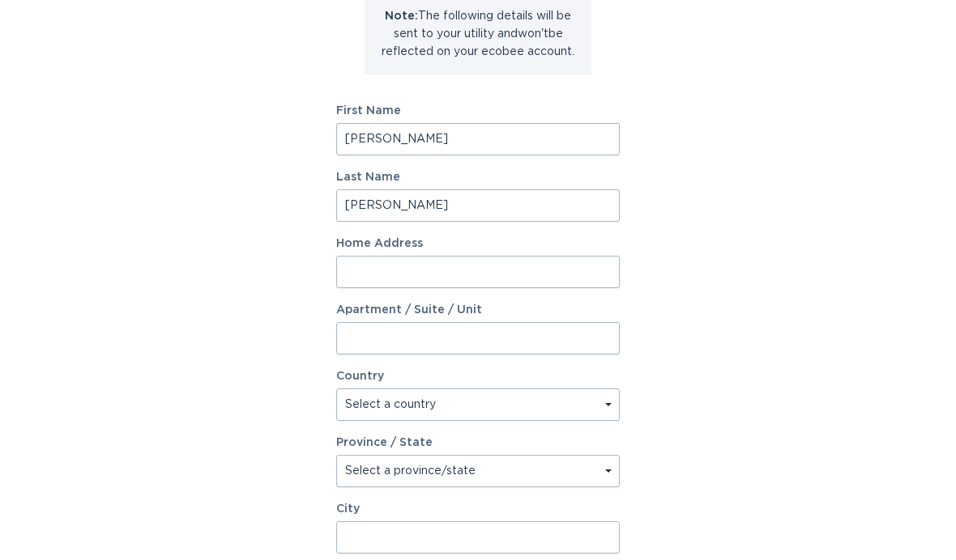  I want to click on label: Home Address, so click(478, 244).